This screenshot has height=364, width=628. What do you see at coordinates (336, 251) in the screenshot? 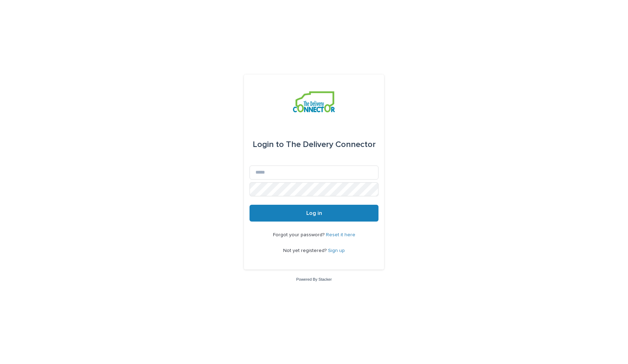
I see `a: Sign up` at bounding box center [336, 251].